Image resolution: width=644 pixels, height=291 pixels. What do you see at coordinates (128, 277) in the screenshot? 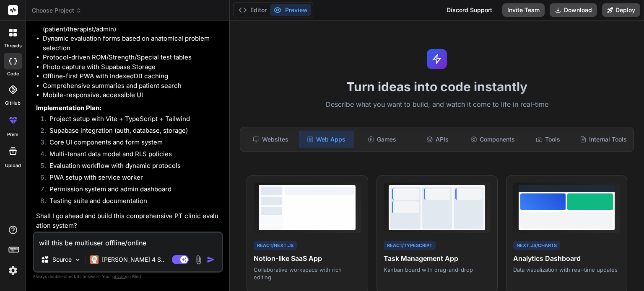
I see `p: Always double-check its answers. Your in Bind` at bounding box center [128, 277].